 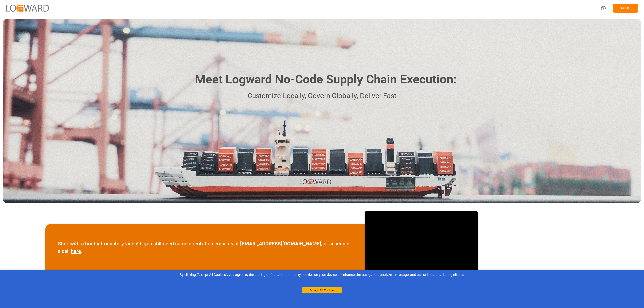 What do you see at coordinates (205, 247) in the screenshot?
I see `p: Start with a brief introductory video! If you still need some orientation email us at , or schedu...` at bounding box center [205, 247].